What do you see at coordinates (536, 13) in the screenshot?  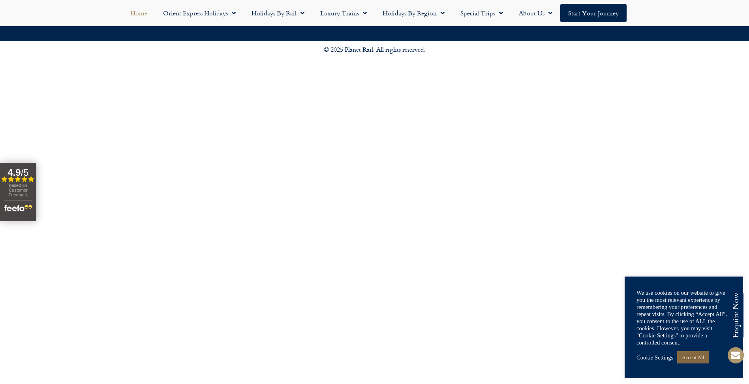 I see `a: About Us` at bounding box center [536, 13].